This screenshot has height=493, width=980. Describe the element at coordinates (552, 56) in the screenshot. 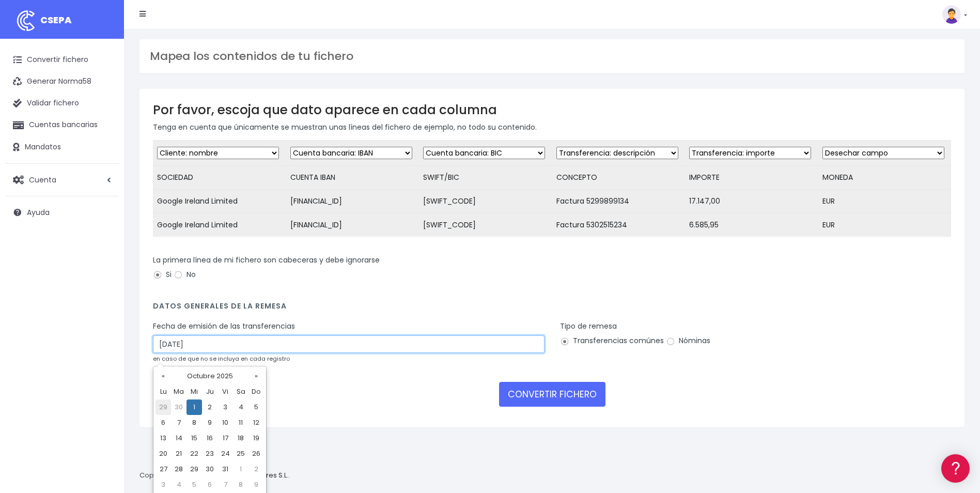

I see `h3: Mapea los contenidos de tu fichero` at that location.